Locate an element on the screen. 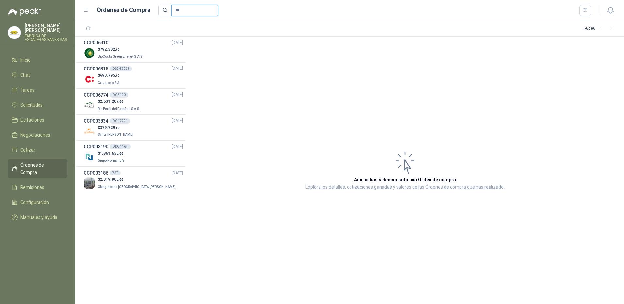 This screenshot has width=624, height=304. span: 690.795 is located at coordinates (110, 75).